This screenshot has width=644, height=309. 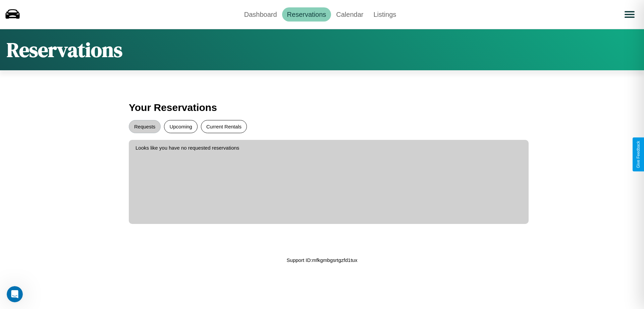 I want to click on button: Requests, so click(x=145, y=126).